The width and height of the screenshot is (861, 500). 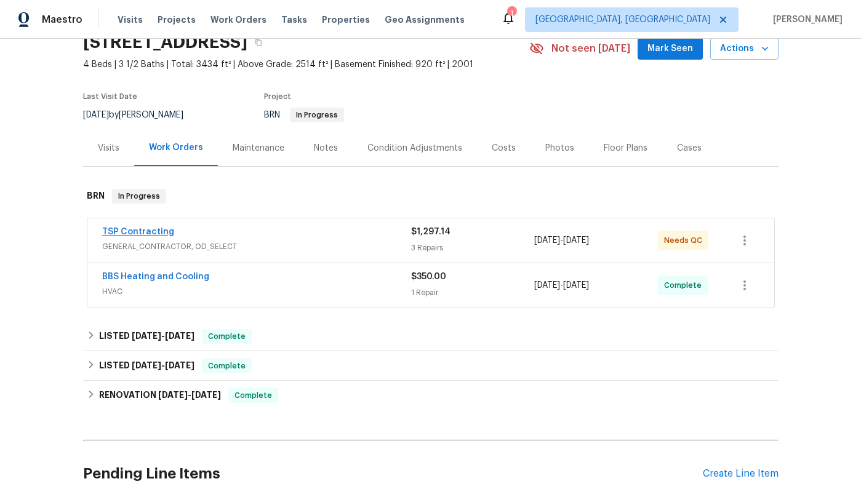 What do you see at coordinates (304, 115) in the screenshot?
I see `span: BRN` at bounding box center [304, 115].